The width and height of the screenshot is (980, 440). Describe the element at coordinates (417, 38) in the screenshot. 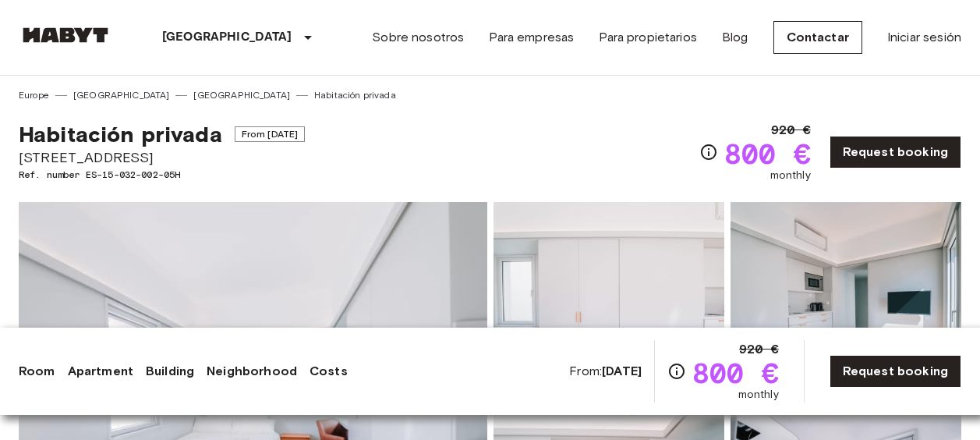

I see `a: Sobre nosotros` at that location.